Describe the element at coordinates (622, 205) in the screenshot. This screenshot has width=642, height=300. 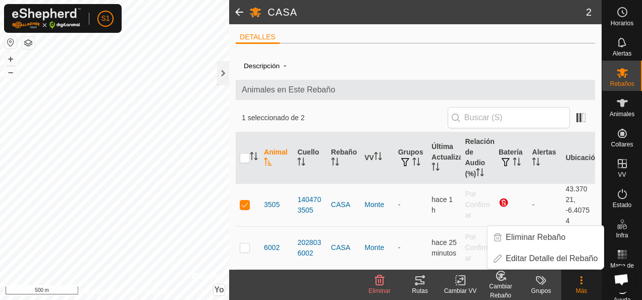
I see `span: Estado` at that location.